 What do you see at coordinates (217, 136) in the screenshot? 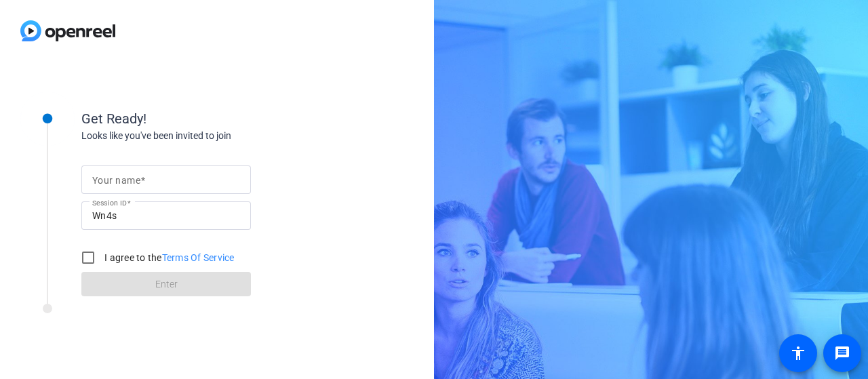
I see `div: Looks like you've been invited to join` at bounding box center [217, 136].